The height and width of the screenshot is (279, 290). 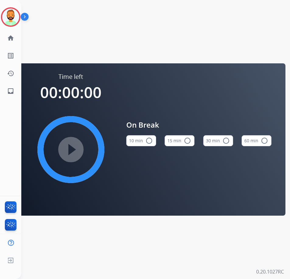 I want to click on button: 60 min, so click(x=257, y=141).